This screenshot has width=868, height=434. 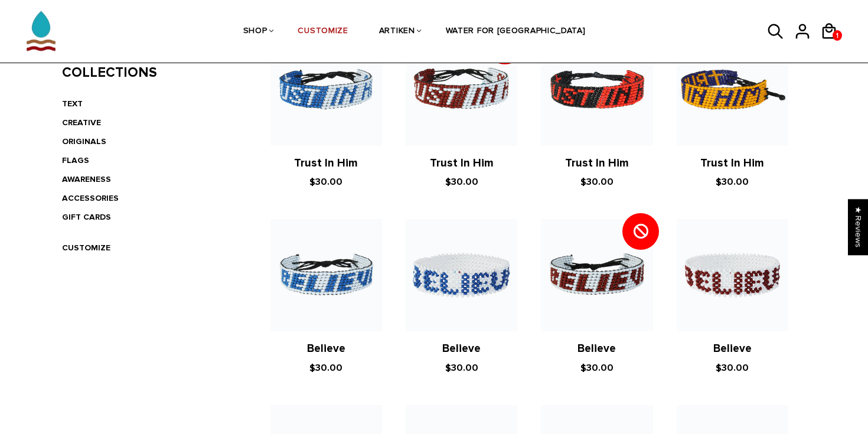 What do you see at coordinates (72, 103) in the screenshot?
I see `a: TEXT` at bounding box center [72, 103].